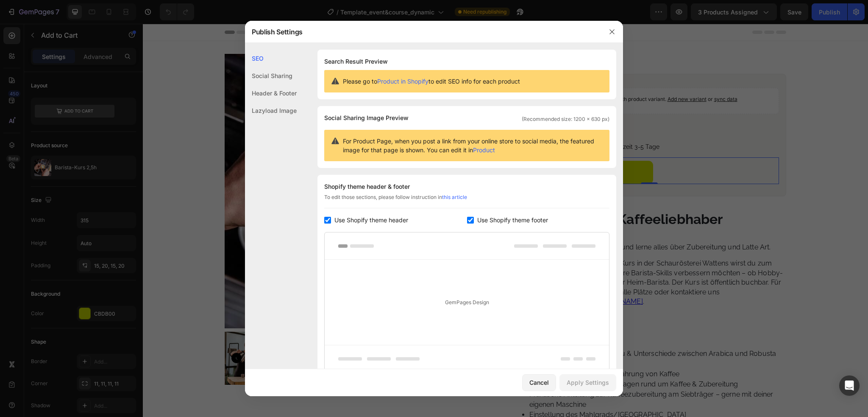 This screenshot has width=868, height=417. I want to click on h1: Barista-Kurs 2,5h, so click(507, 37).